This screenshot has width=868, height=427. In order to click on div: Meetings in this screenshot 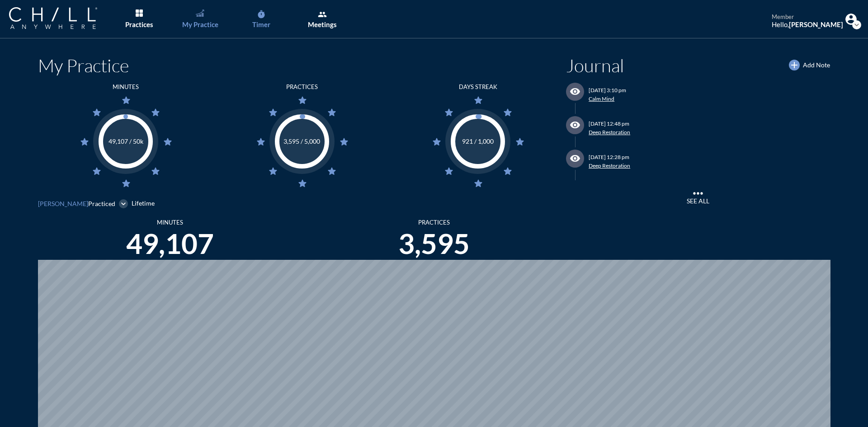, I will do `click(322, 24)`.